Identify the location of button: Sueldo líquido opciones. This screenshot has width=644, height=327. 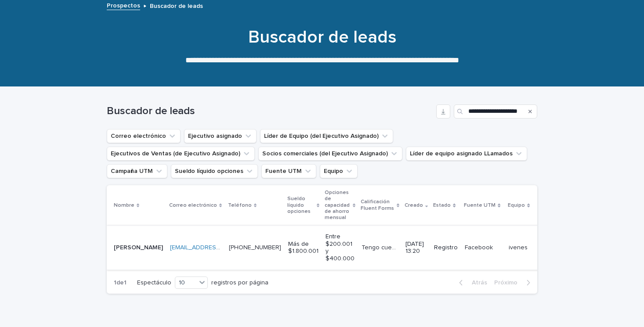
(214, 171).